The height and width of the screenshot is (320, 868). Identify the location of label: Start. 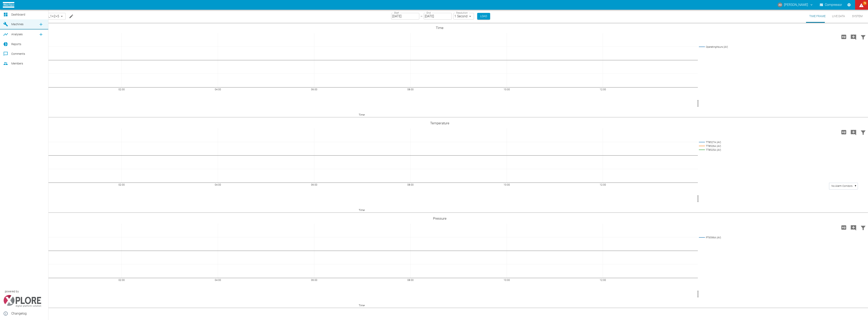
(396, 13).